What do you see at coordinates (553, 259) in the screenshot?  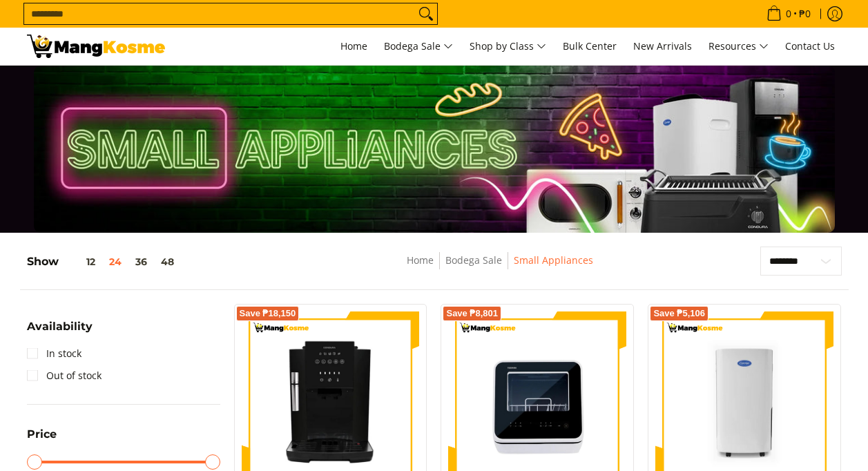 I see `a: Small Appliances` at bounding box center [553, 259].